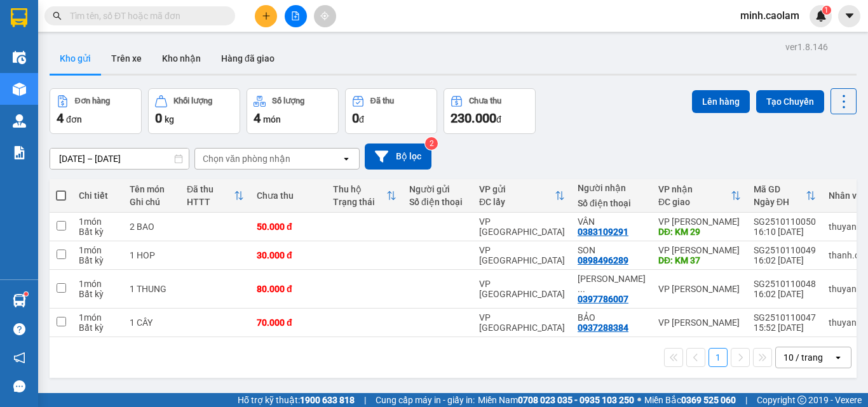  Describe the element at coordinates (152, 227) in the screenshot. I see `div: 2 BAO` at that location.